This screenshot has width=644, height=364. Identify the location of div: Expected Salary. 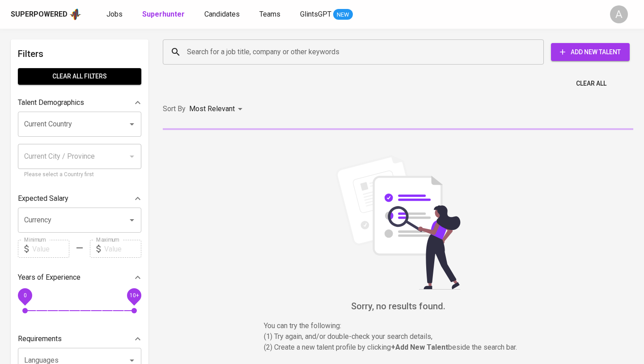
(80, 198).